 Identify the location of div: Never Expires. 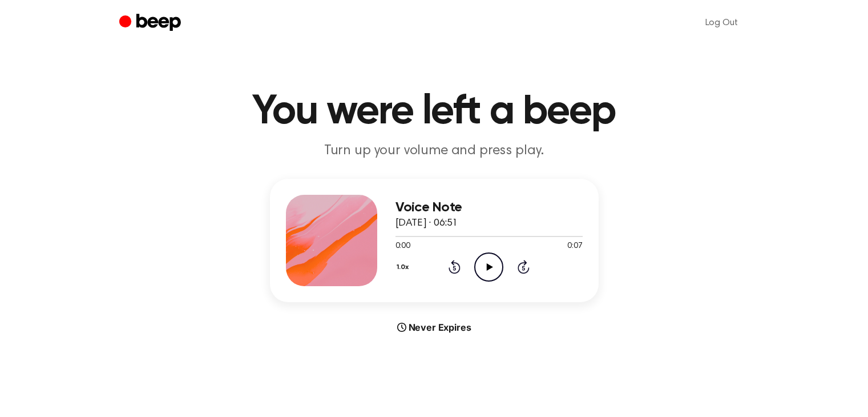
(434, 327).